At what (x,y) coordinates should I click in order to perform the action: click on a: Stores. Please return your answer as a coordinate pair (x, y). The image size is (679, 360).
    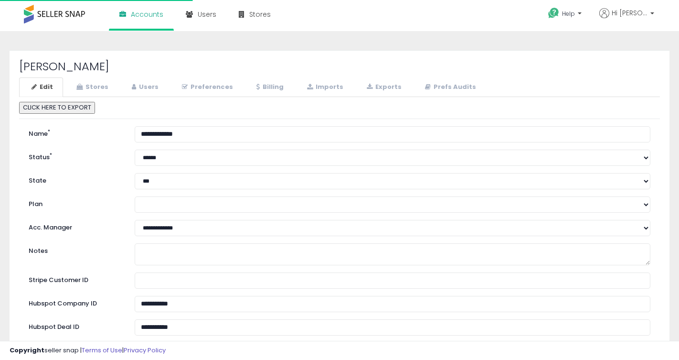
    Looking at the image, I should click on (91, 87).